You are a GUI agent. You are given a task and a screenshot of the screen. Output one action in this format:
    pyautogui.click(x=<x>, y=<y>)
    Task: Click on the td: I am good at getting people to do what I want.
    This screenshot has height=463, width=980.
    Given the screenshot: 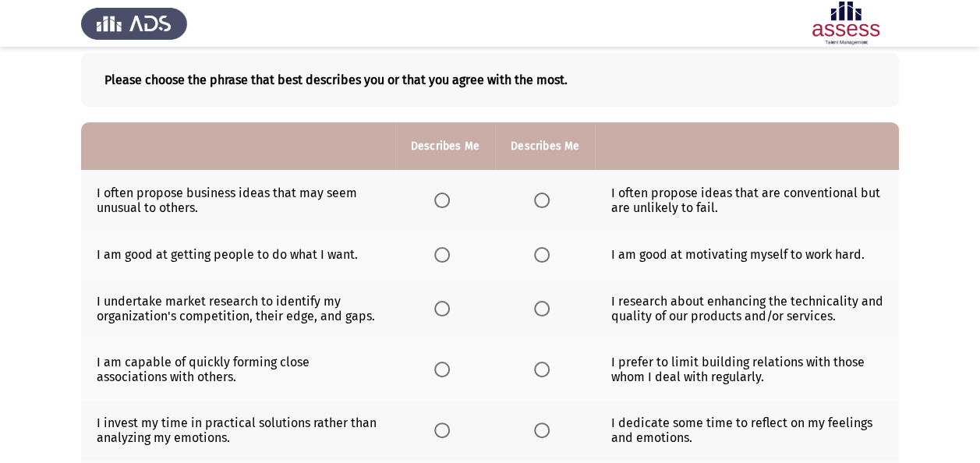 What is the action you would take?
    pyautogui.click(x=238, y=254)
    